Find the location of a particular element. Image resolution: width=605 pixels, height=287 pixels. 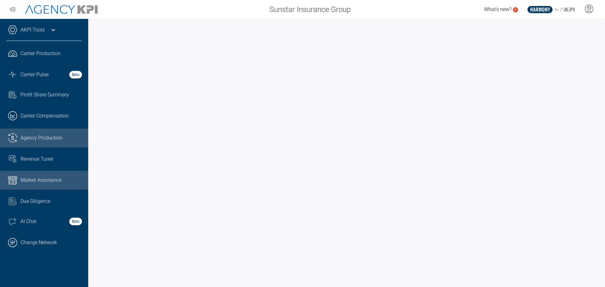

span: Profit Share Summary is located at coordinates (45, 95).